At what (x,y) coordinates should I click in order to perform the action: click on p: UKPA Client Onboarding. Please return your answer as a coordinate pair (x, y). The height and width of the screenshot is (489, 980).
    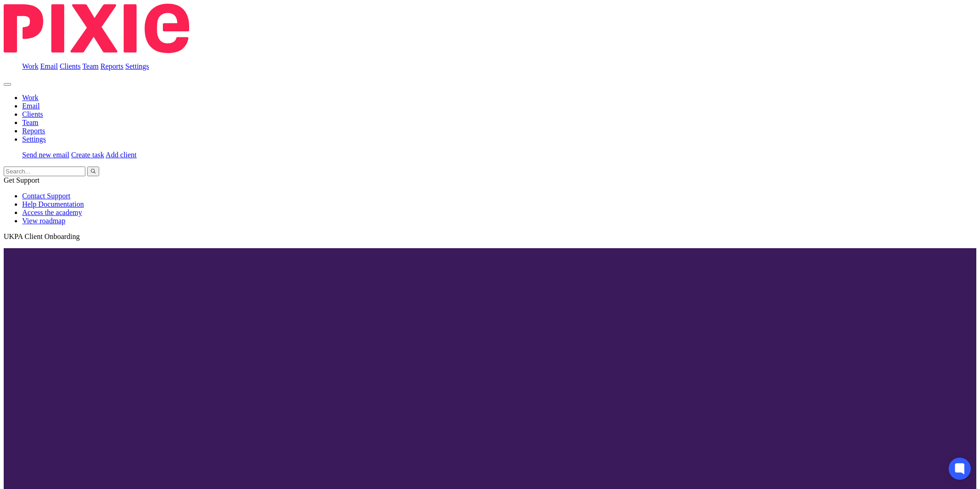
    Looking at the image, I should click on (490, 237).